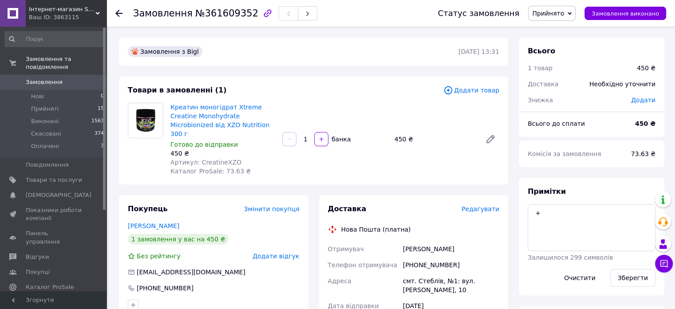 The width and height of the screenshot is (675, 309). Describe the element at coordinates (54, 214) in the screenshot. I see `span: Показники роботи компанії` at that location.